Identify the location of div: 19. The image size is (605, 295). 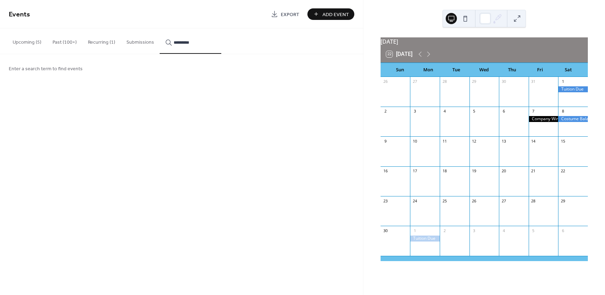
(474, 171).